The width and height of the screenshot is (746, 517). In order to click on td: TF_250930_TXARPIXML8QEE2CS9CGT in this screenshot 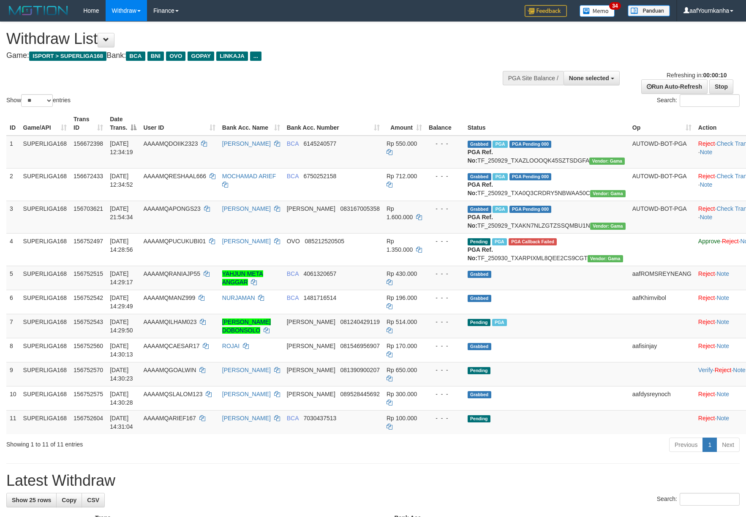, I will do `click(546, 249)`.